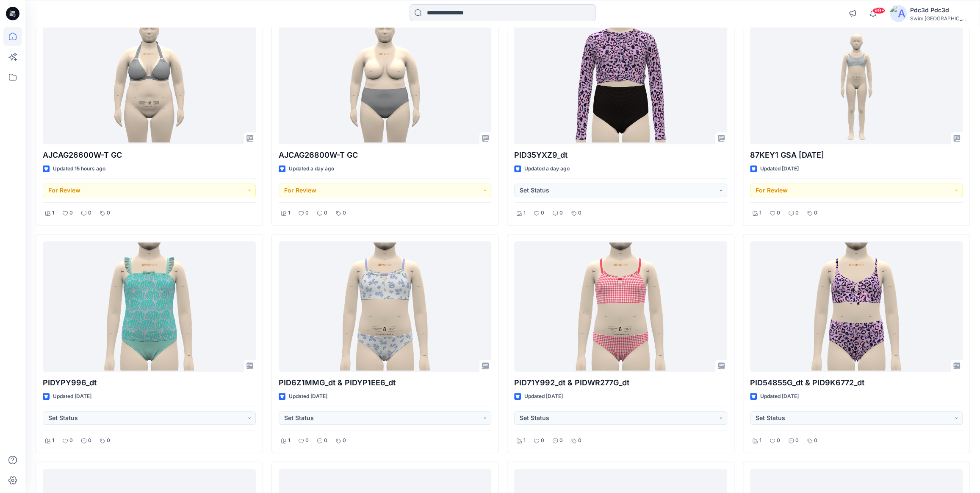 Image resolution: width=980 pixels, height=493 pixels. What do you see at coordinates (878, 11) in the screenshot?
I see `span: 99+` at bounding box center [878, 11].